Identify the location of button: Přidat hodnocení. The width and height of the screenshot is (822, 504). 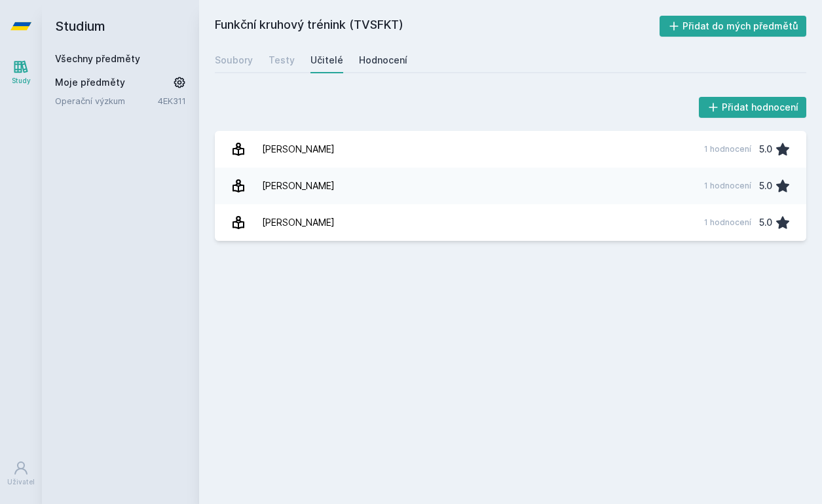
(753, 108).